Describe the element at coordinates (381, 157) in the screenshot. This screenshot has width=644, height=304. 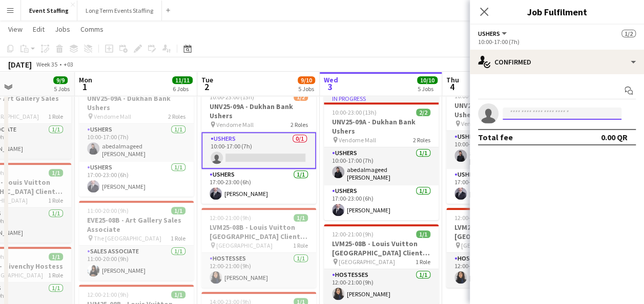
I see `app-job-card: In progress10:00-23:00 (13h)2/2UNV25-09A - Dukhan Bank Ushers Vendome Mall2 RolesUshers1/110:00-1...` at that location.